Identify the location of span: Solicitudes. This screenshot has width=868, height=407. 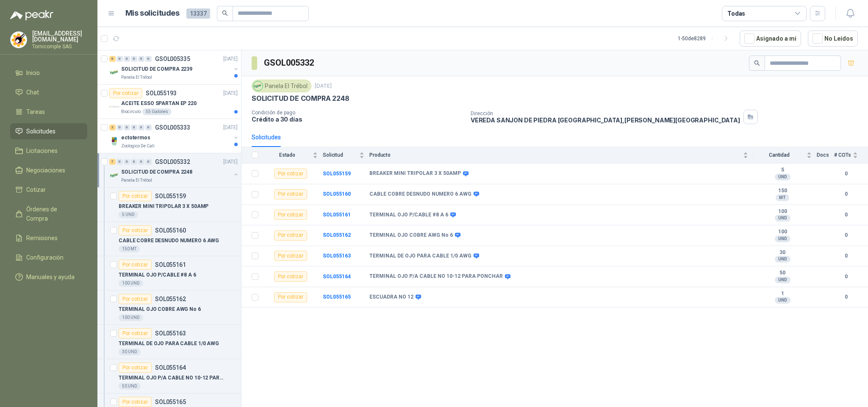
(40, 131).